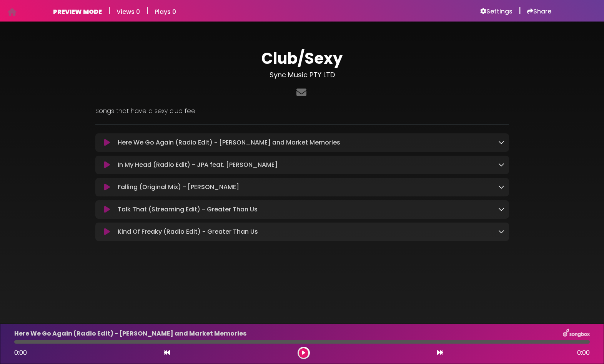  What do you see at coordinates (188, 210) in the screenshot?
I see `p: Talk That (Streaming Edit) - Greater Than Us` at bounding box center [188, 210].